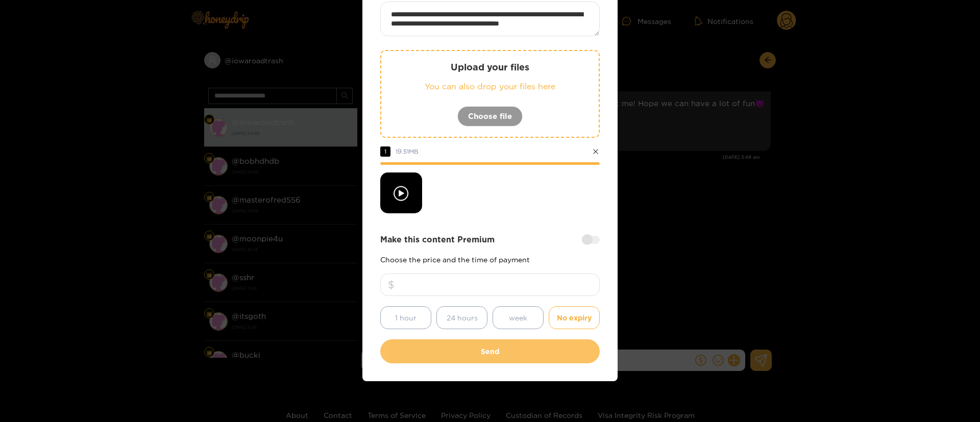  What do you see at coordinates (406, 317) in the screenshot?
I see `button: 1 hour` at bounding box center [406, 317].